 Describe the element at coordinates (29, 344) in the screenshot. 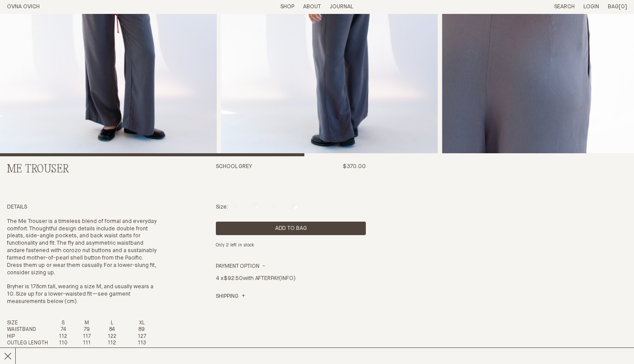

I see `th: OUTLEG LENGTH` at that location.